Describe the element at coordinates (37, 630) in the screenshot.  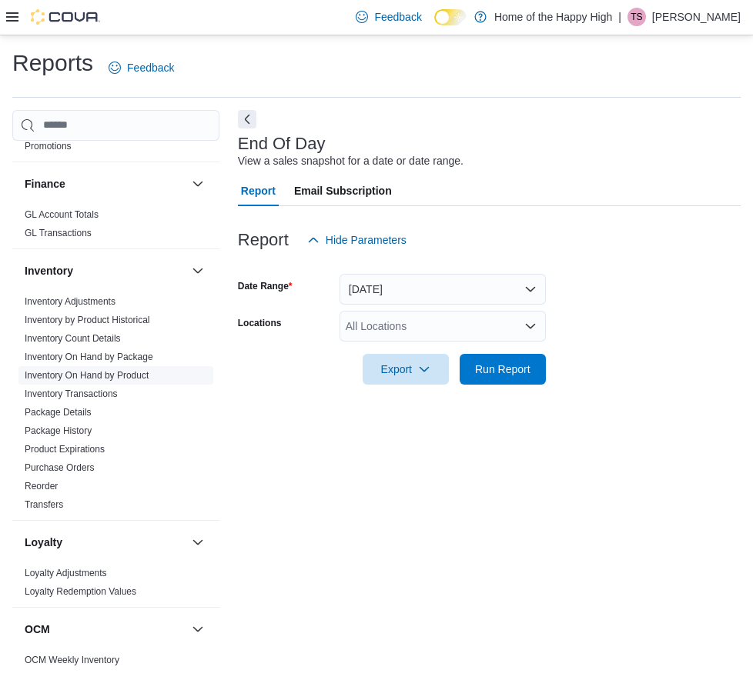
I see `h3: OCM` at that location.